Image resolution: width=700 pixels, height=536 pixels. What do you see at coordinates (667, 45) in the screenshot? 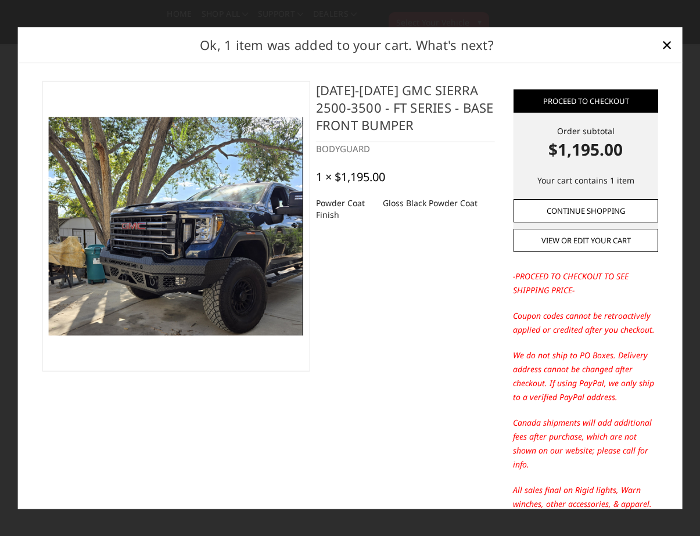
I see `a: Close` at bounding box center [667, 45].